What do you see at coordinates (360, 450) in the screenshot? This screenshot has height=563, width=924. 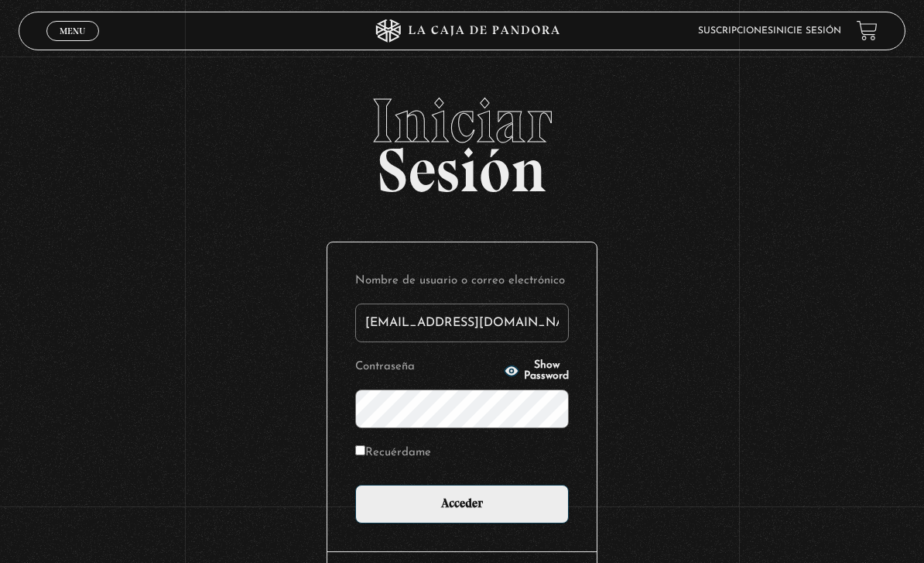 I see `input: Recuérdame` at bounding box center [360, 450].